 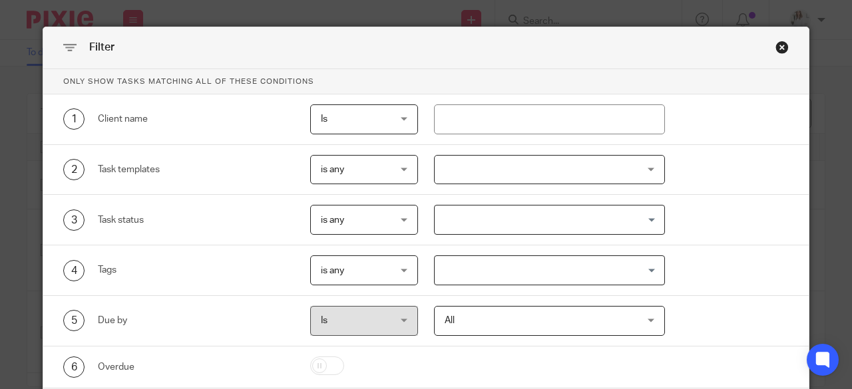 What do you see at coordinates (449, 321) in the screenshot?
I see `span: All` at bounding box center [449, 321].